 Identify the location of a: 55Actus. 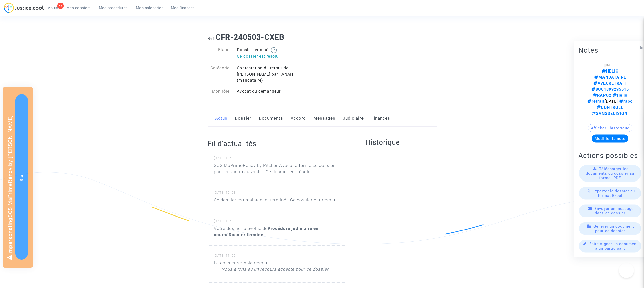
(53, 8).